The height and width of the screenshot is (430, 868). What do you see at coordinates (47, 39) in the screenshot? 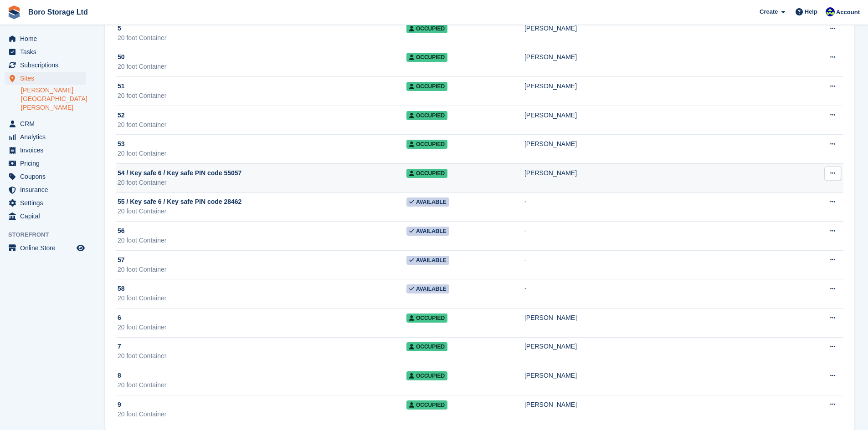
I see `span: Home` at bounding box center [47, 39].